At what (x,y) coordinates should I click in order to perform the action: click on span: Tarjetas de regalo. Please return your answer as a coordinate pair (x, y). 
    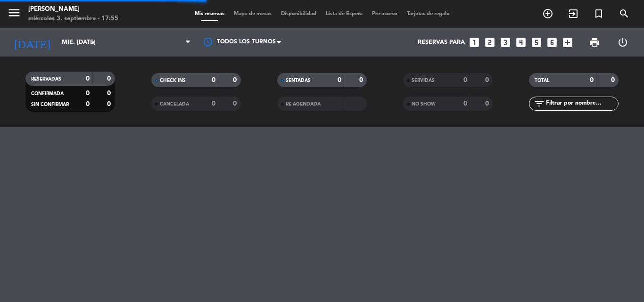
    Looking at the image, I should click on (428, 14).